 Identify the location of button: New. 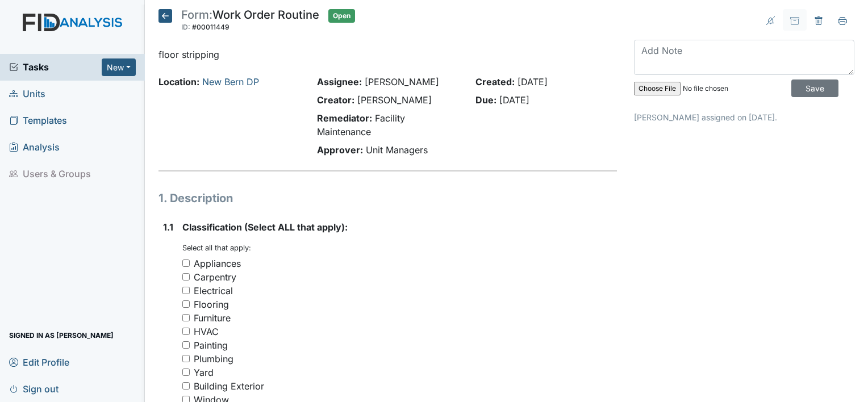
(119, 67).